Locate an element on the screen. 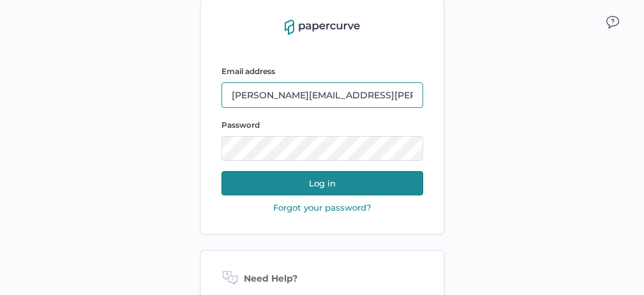 Image resolution: width=644 pixels, height=295 pixels. img: icon_chat.2bd11823.svg is located at coordinates (613, 23).